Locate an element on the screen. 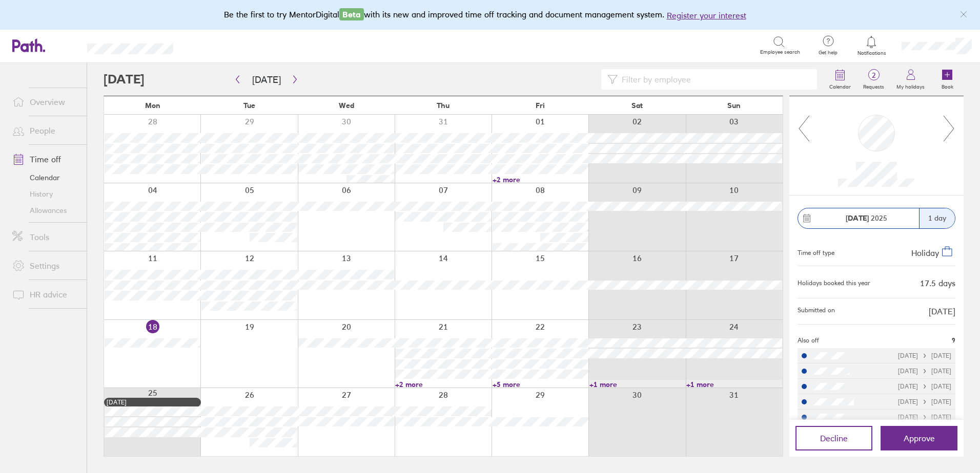 The image size is (980, 473). span: Sun is located at coordinates (734, 105).